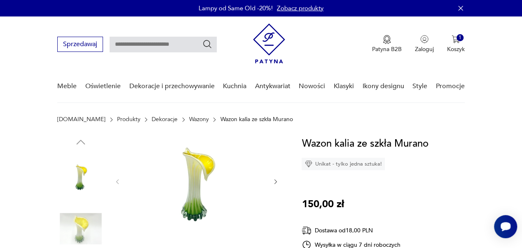 The image size is (522, 248). What do you see at coordinates (67, 86) in the screenshot?
I see `a: Meble` at bounding box center [67, 86].